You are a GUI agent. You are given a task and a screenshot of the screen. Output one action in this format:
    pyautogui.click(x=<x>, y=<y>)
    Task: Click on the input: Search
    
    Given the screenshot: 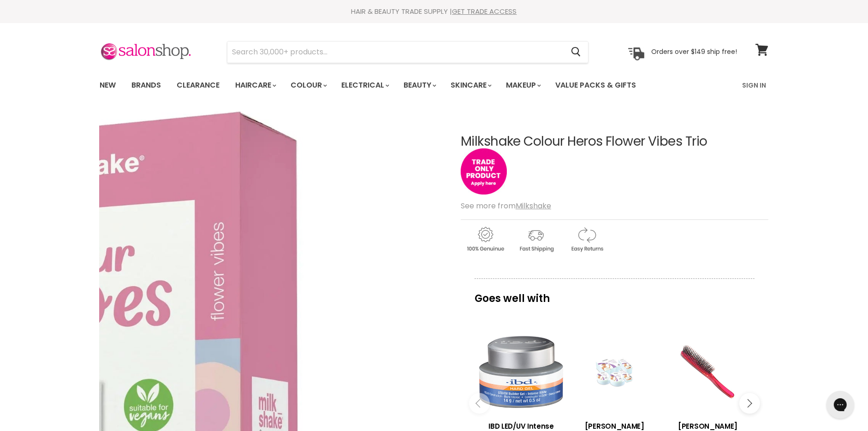 What is the action you would take?
    pyautogui.click(x=396, y=52)
    